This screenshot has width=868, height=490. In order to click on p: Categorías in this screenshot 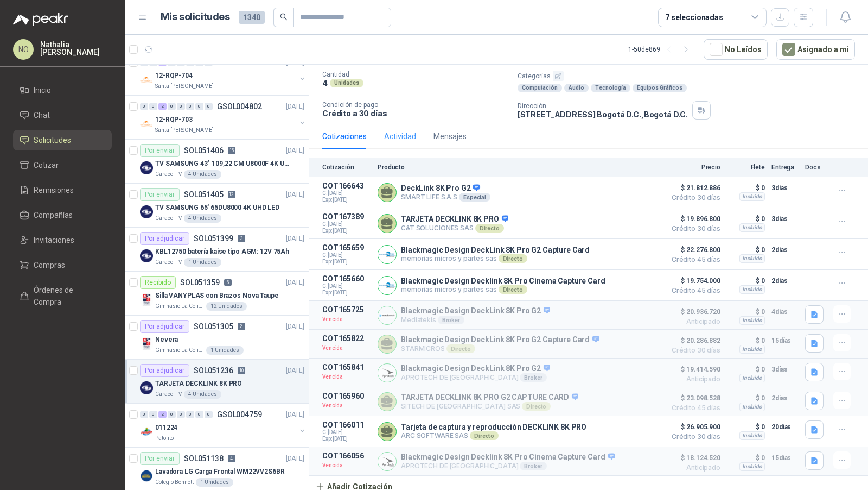, I will do `click(691, 76)`.